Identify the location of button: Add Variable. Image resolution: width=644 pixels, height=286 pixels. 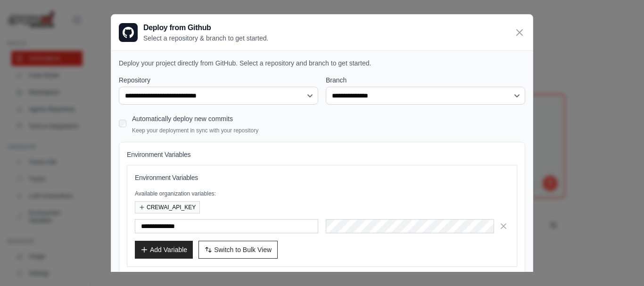
(164, 250).